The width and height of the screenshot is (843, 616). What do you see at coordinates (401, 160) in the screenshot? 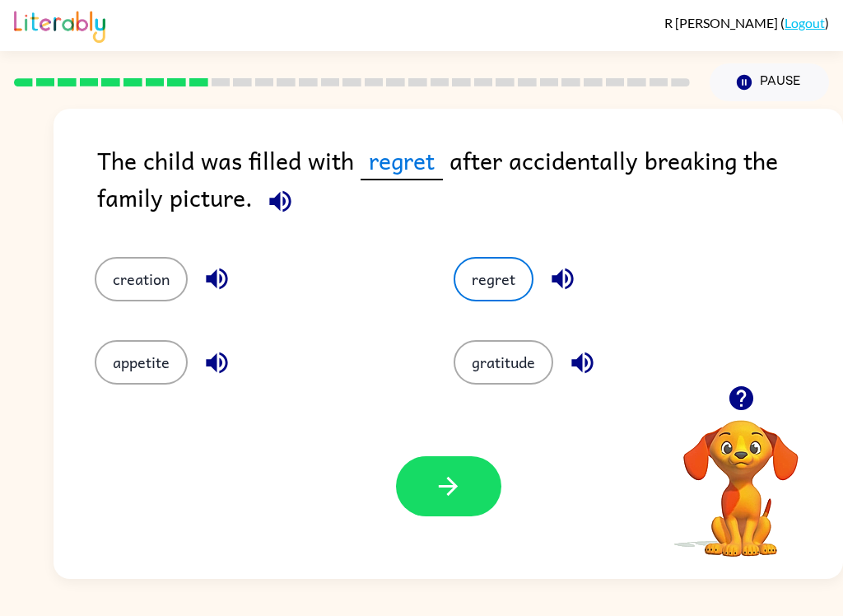
I see `span: regret` at bounding box center [401, 160].